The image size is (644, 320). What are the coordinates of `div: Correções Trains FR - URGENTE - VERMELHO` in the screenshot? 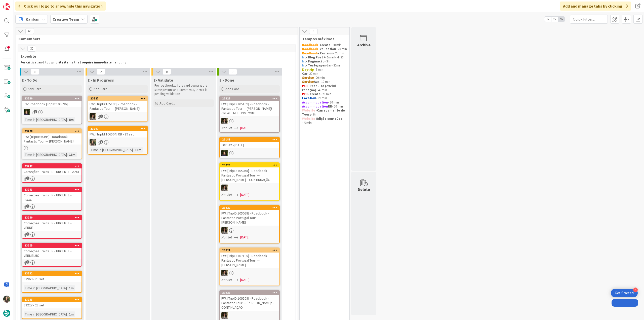 It's located at (52, 253).